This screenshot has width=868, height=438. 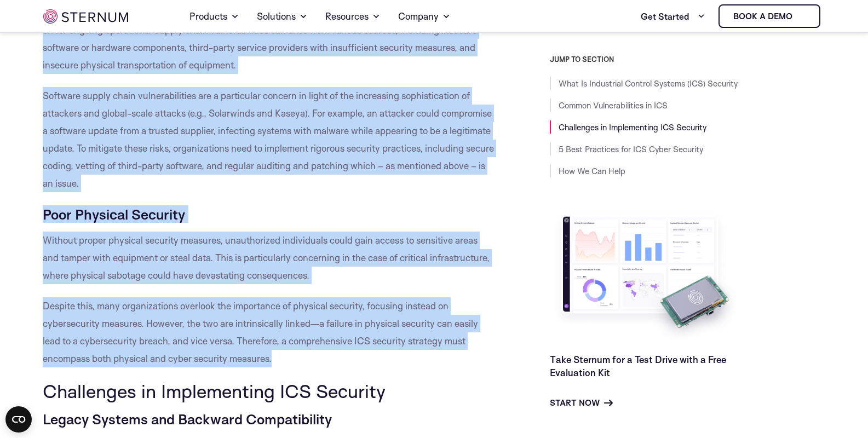 I want to click on h2: Challenges in Implementing ICS Security, so click(x=269, y=391).